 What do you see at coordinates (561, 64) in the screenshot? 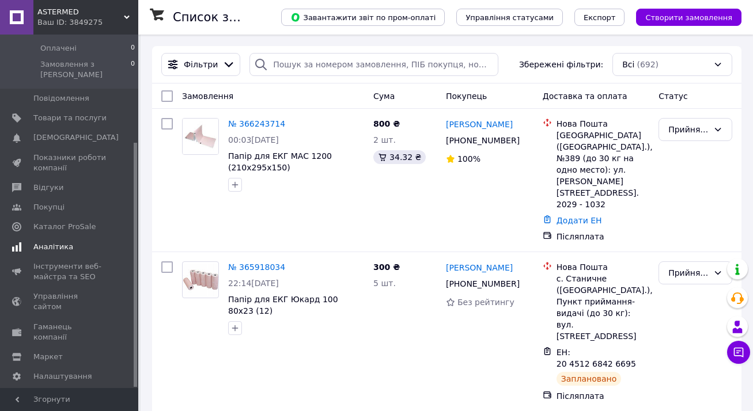
I see `span: Збережені фільтри:` at bounding box center [561, 64].